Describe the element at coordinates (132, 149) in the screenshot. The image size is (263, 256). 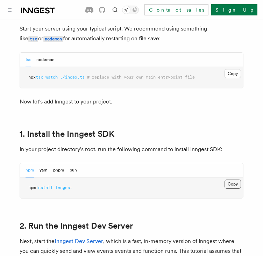
I see `p: In your project directory's root, run the following command to install Inngest SDK:` at that location.